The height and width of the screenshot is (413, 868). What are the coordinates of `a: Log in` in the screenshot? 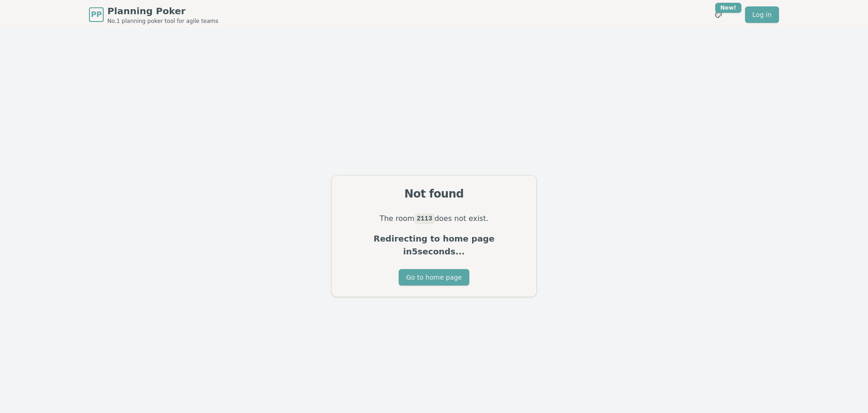 It's located at (762, 15).